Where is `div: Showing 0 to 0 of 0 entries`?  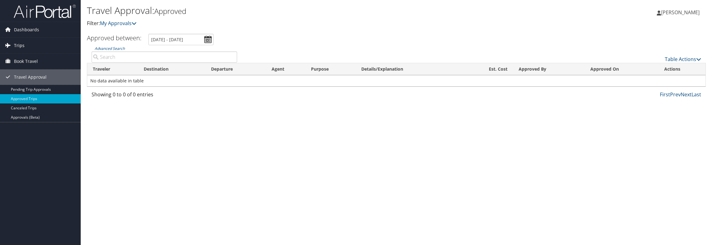
div: Showing 0 to 0 of 0 entries is located at coordinates (164, 96).